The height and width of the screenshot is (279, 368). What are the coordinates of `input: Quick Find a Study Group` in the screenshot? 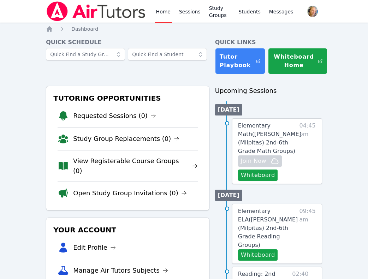 It's located at (86, 54).